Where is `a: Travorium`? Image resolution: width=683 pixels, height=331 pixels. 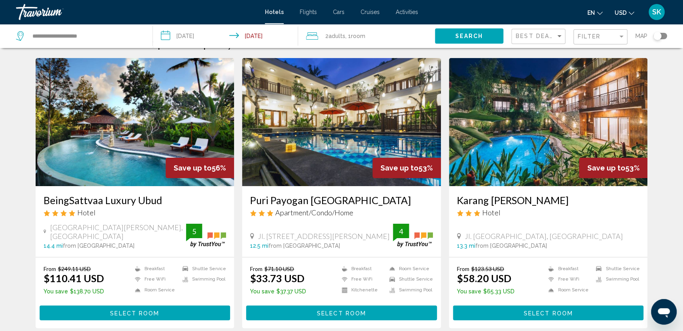
a: Travorium is located at coordinates (136, 12).